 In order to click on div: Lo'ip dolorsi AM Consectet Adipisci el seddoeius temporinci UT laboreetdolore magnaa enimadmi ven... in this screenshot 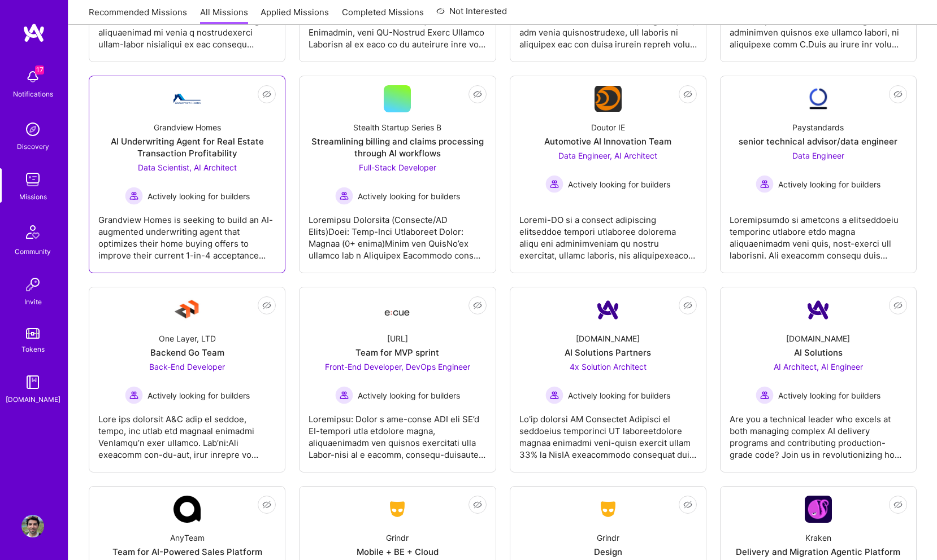, I will do `click(608, 433)`.